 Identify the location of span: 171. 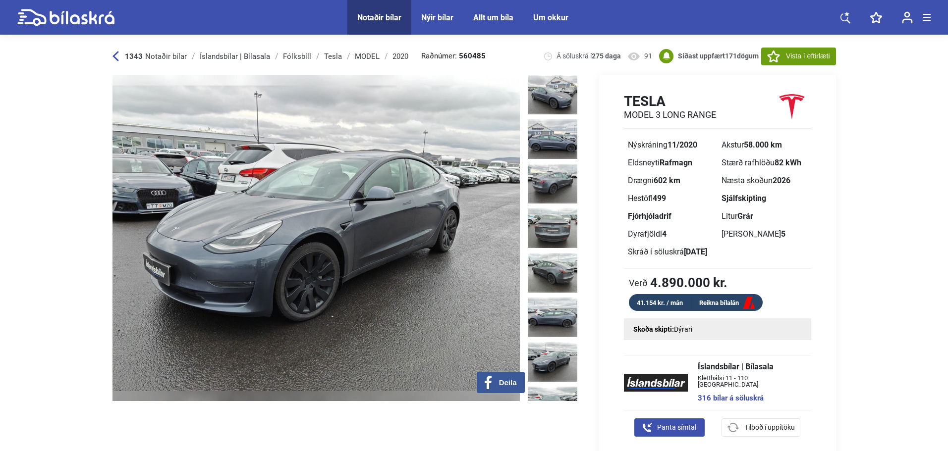
(731, 56).